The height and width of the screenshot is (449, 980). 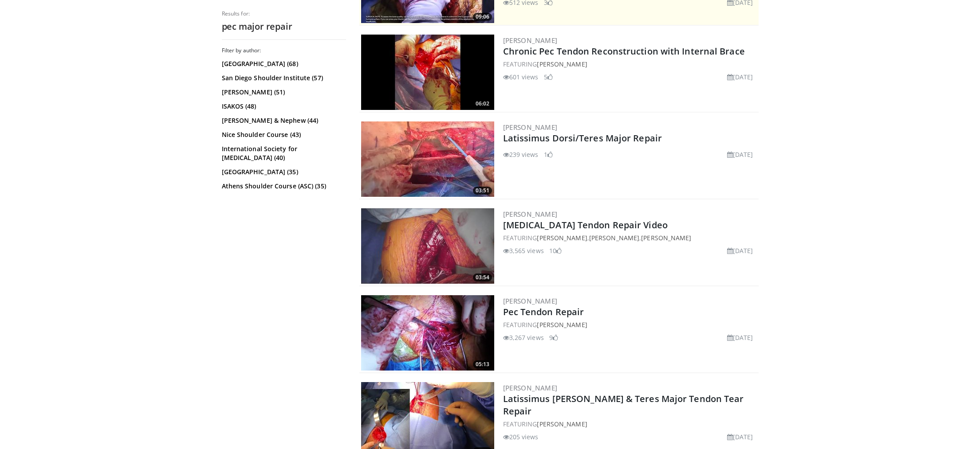 What do you see at coordinates (428, 246) in the screenshot?
I see `img: 01baa8e6-7216-4dc3-b4c4-70414d98780e.300x170_q85_crop-smart_upscale.jpg` at bounding box center [428, 246].